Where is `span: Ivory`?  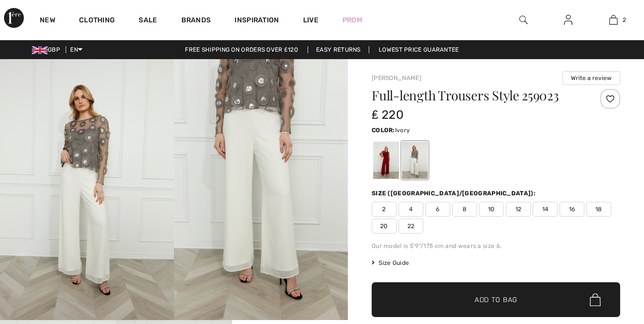
span: Ivory is located at coordinates (402, 130).